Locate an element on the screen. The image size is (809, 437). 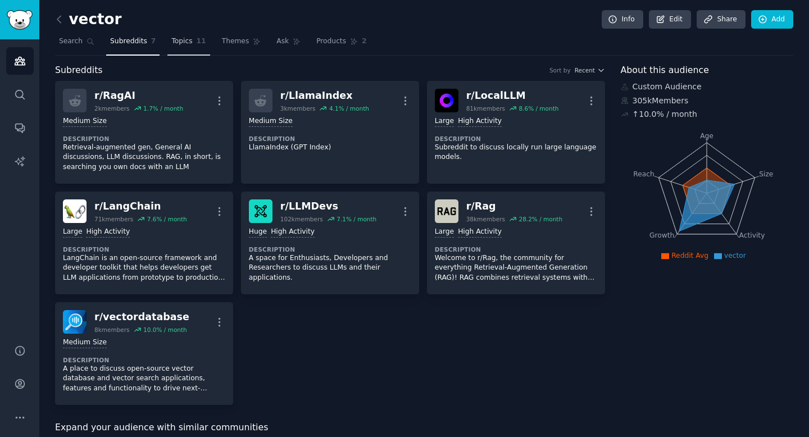
a: LLMDevsr/LLMDevs102kmembers7.1% / monthHugeHigh ActivityDescriptionA space for Enthusiasts, Devel... is located at coordinates (330, 243).